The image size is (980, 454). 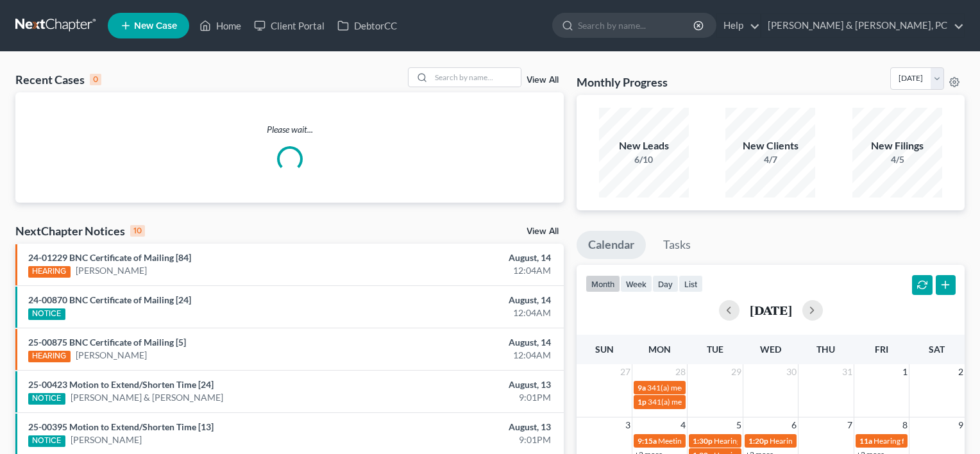 I want to click on a: DebtorCC, so click(x=366, y=26).